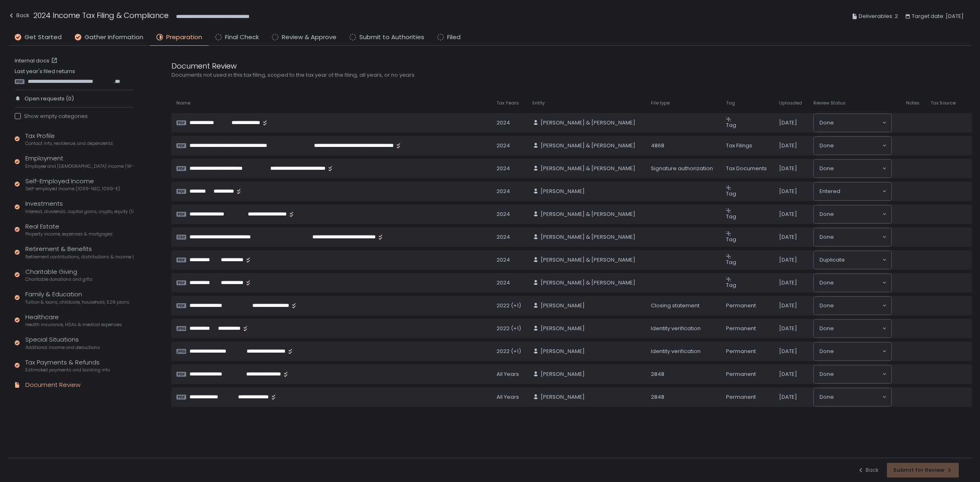 This screenshot has width=980, height=482. I want to click on span: Name, so click(183, 103).